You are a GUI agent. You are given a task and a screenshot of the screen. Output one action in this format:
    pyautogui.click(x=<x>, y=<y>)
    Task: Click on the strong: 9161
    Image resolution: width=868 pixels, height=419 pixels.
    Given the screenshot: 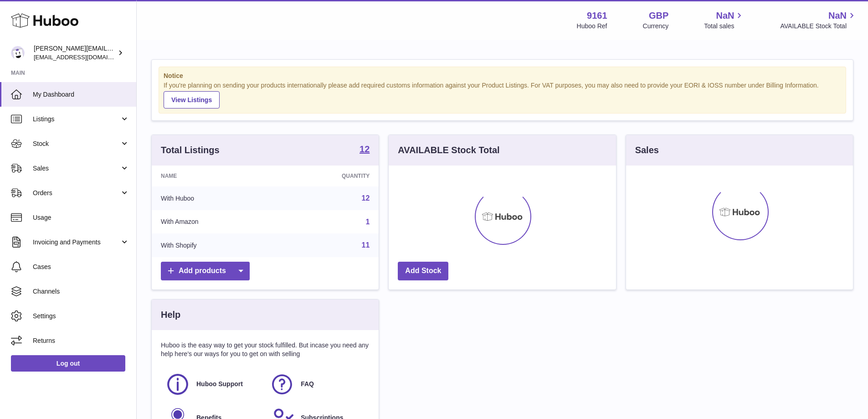 What is the action you would take?
    pyautogui.click(x=597, y=16)
    